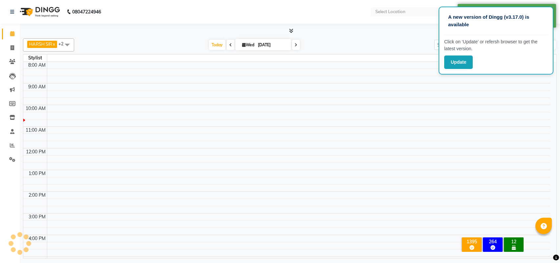 This screenshot has width=560, height=263. I want to click on div: 12, so click(513, 241).